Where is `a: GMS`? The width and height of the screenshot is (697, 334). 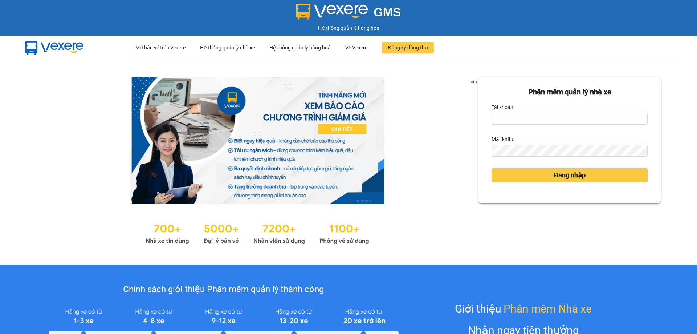
a: GMS is located at coordinates (348, 14).